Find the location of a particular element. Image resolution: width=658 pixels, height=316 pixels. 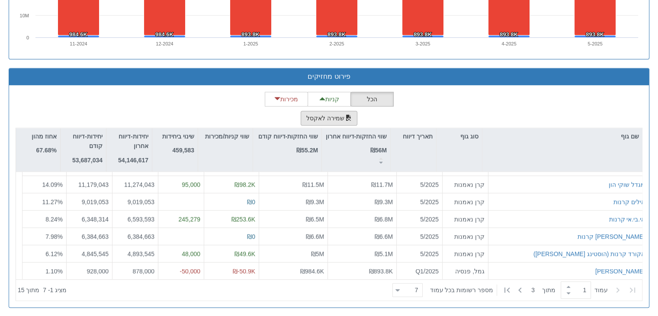

strong: ₪55.2M is located at coordinates (307, 150).